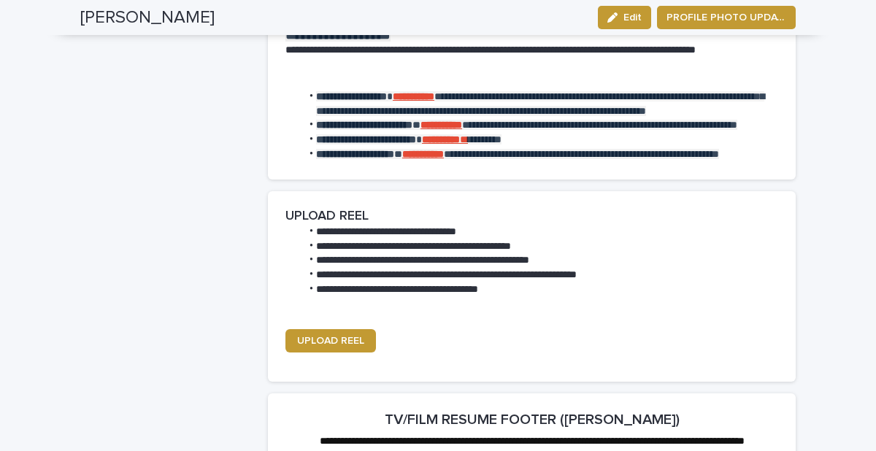  What do you see at coordinates (632, 18) in the screenshot?
I see `span: Edit` at bounding box center [632, 18].